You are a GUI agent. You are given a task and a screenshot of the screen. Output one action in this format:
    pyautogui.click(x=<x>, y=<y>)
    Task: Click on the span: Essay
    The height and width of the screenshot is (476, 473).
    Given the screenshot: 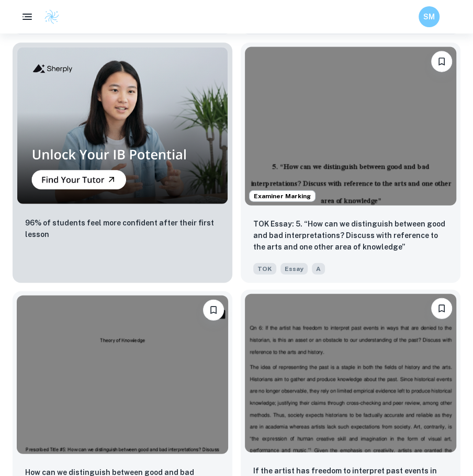 What is the action you would take?
    pyautogui.click(x=294, y=269)
    